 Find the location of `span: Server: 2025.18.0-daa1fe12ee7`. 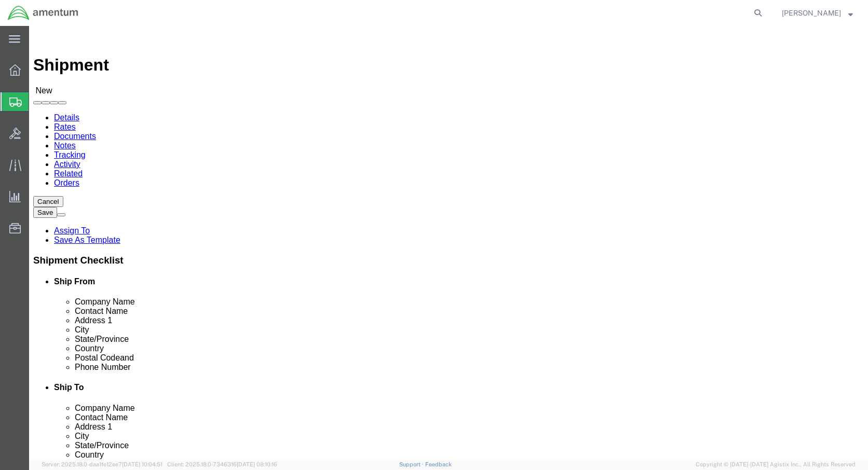

span: Server: 2025.18.0-daa1fe12ee7 is located at coordinates (102, 464).